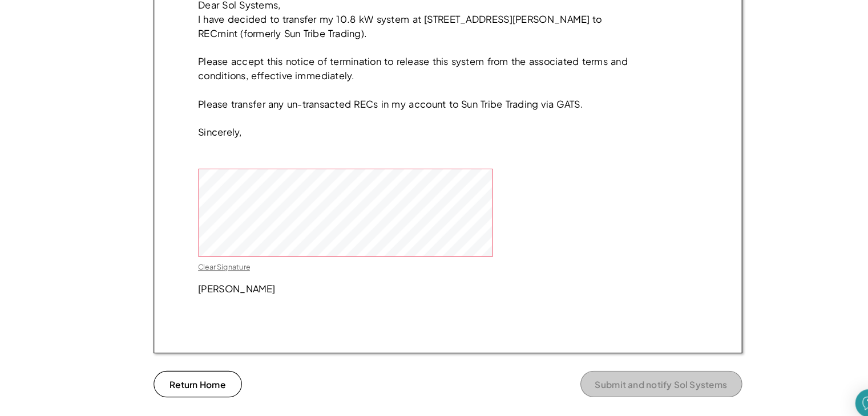 The width and height of the screenshot is (868, 416). Describe the element at coordinates (217, 259) in the screenshot. I see `div: Clear Signature` at that location.